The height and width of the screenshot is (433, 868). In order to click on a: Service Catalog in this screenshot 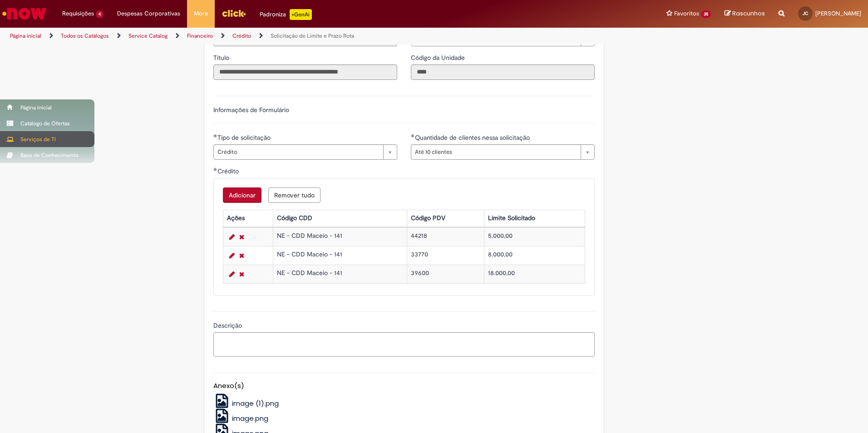, I will do `click(148, 36)`.